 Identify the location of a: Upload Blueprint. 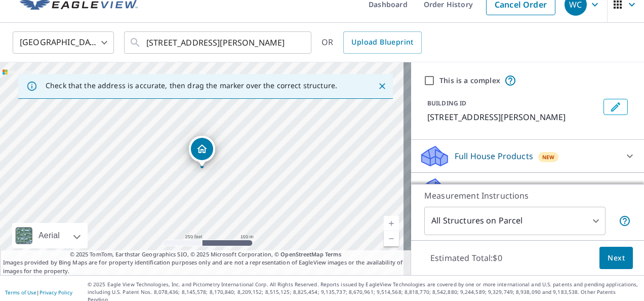
(382, 42).